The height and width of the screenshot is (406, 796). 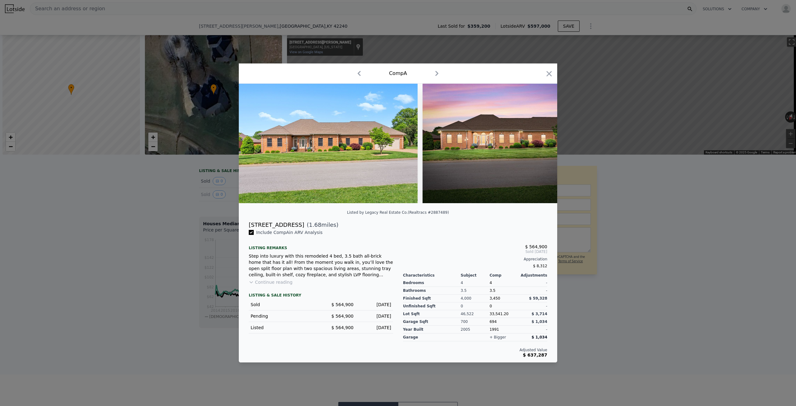 What do you see at coordinates (503, 329) in the screenshot?
I see `div: 1991` at bounding box center [503, 329].